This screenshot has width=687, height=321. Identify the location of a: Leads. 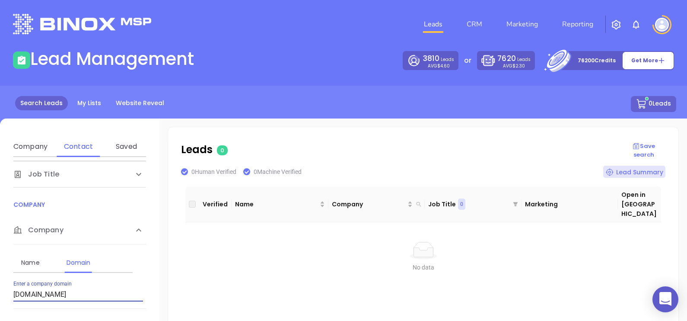
(433, 24).